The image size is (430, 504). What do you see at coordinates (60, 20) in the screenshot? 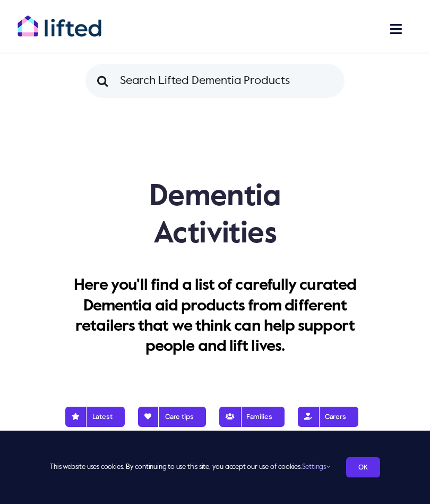
I see `a: lifted-logo` at bounding box center [60, 20].